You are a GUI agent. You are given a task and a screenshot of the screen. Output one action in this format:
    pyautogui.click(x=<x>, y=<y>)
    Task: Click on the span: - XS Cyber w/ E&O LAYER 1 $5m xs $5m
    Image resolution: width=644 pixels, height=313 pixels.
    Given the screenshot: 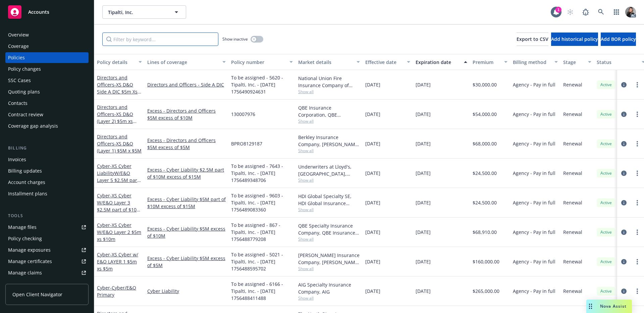 What is the action you would take?
    pyautogui.click(x=118, y=261)
    